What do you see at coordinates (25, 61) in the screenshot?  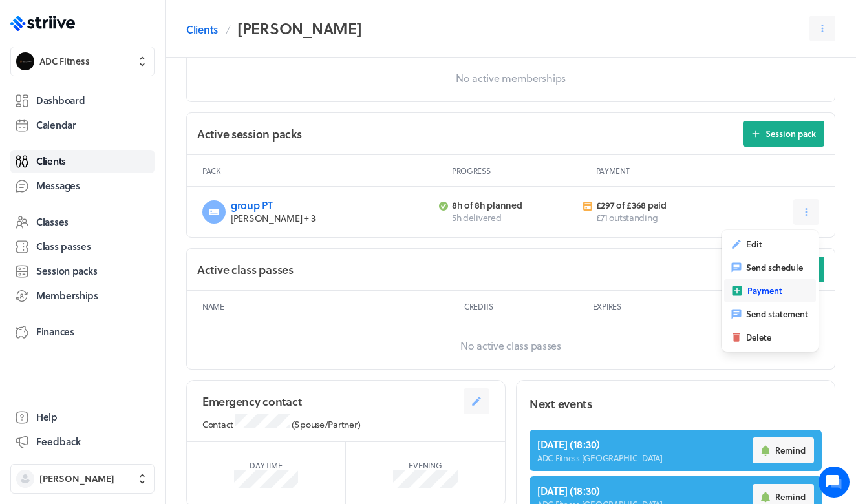 I see `img: ADC Fitness` at bounding box center [25, 61].